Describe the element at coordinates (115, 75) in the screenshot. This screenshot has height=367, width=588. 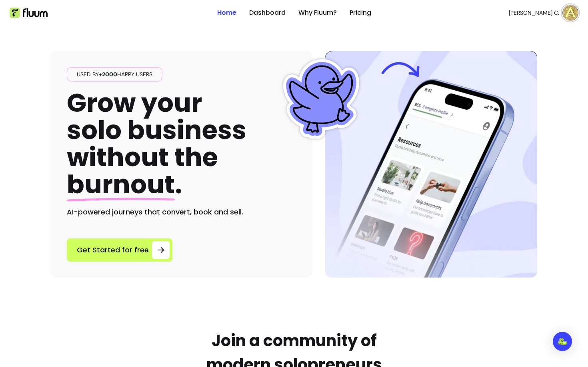
I see `span: Used by happy users` at that location.